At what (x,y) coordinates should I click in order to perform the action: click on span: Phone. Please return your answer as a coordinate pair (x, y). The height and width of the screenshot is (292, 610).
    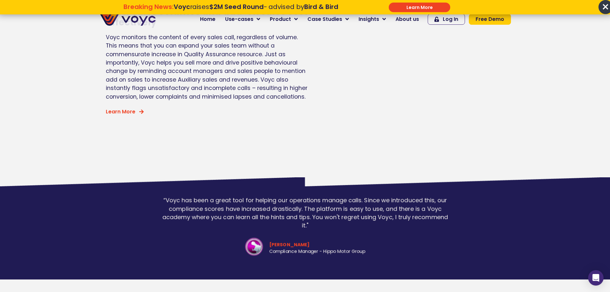
    Looking at the image, I should click on (93, 29).